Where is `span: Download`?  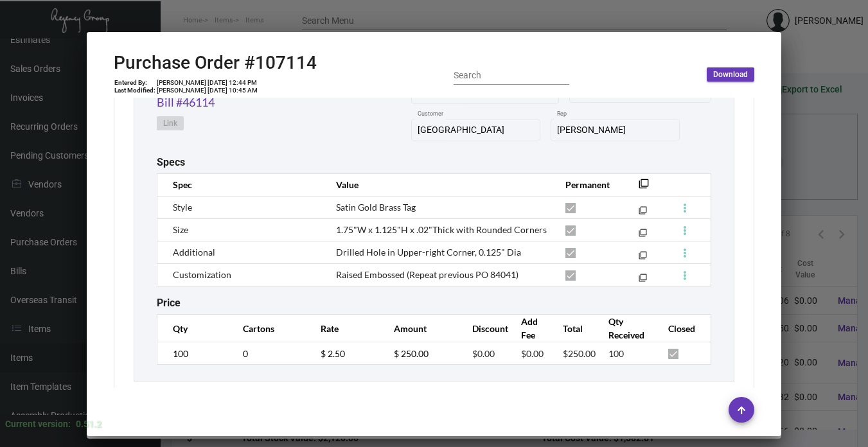
span: Download is located at coordinates (730, 75).